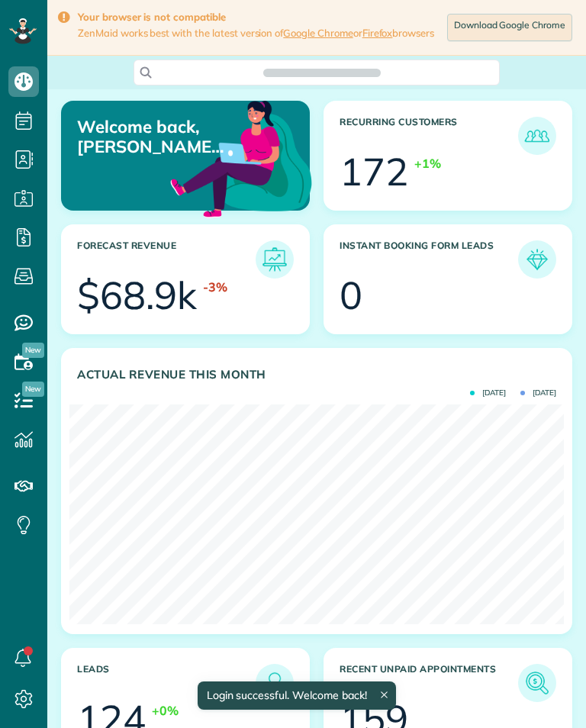  Describe the element at coordinates (296, 695) in the screenshot. I see `div: Login successful. Welcome back!` at that location.